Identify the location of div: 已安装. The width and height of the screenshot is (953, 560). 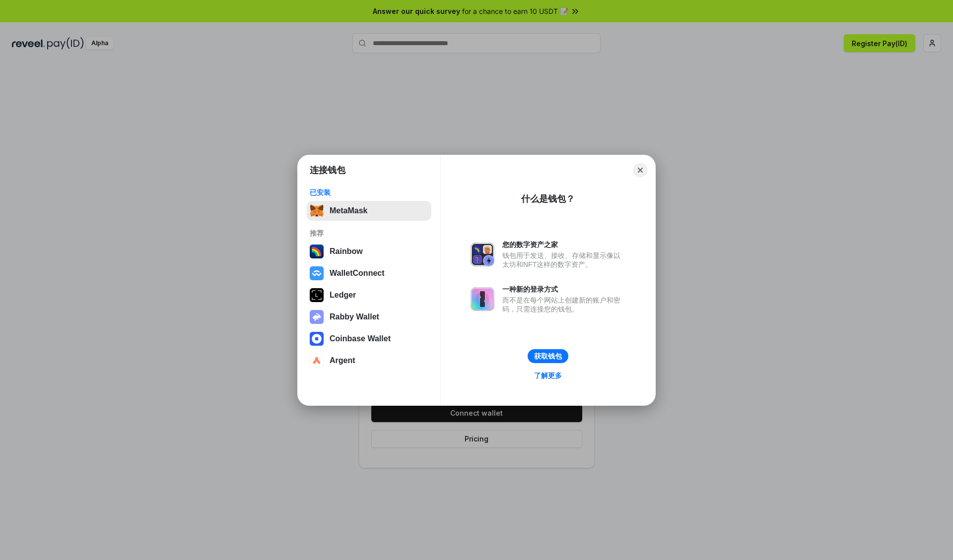
(369, 192).